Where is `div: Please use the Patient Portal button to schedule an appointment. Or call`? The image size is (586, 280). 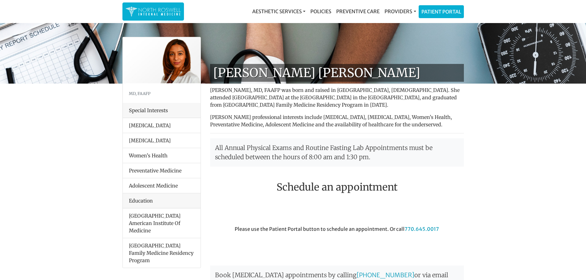
div: Please use the Patient Portal button to schedule an appointment. Or call is located at coordinates (337, 243).